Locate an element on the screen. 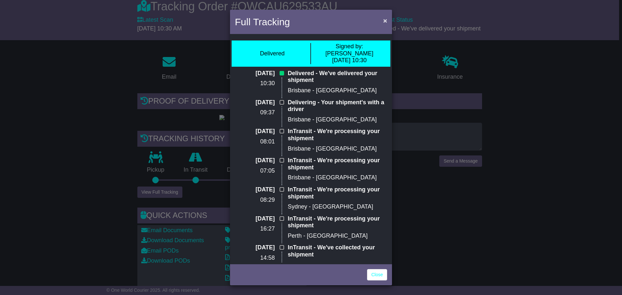  p: Delivered - We've delivered your shipment is located at coordinates (337, 77).